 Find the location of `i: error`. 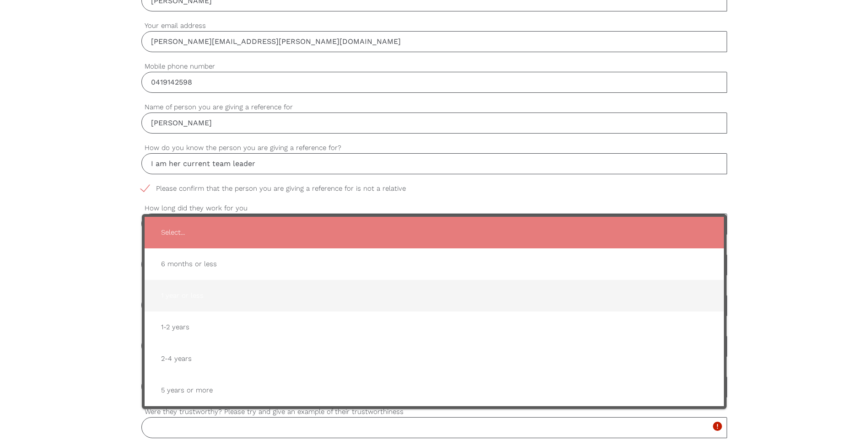

i: error is located at coordinates (718, 426).